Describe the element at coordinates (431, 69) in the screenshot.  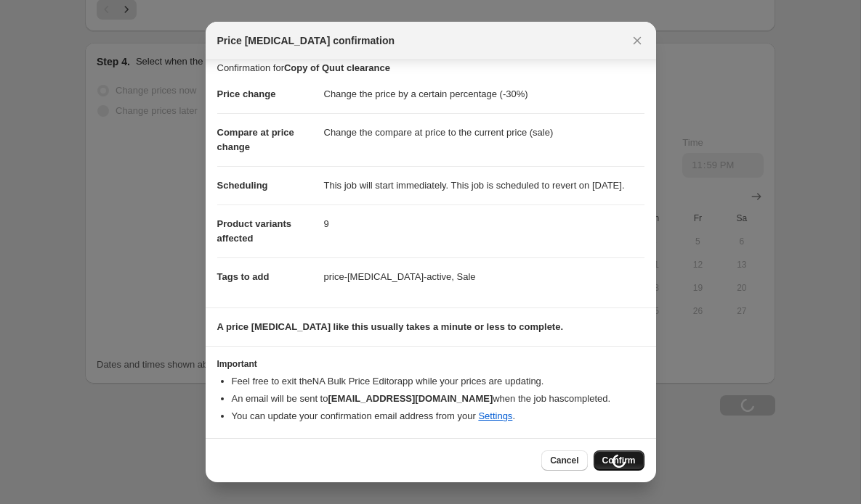
I see `p: Confirmation for` at that location.